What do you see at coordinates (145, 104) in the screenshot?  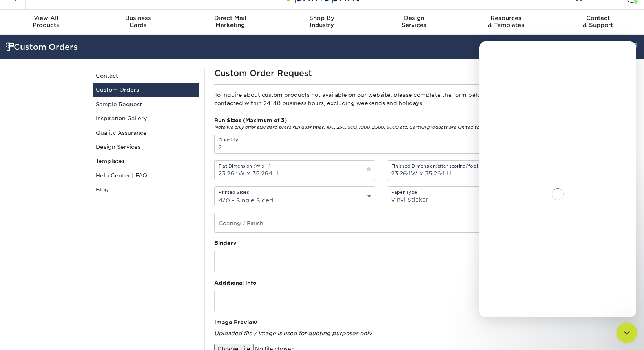 I see `a: Sample Request` at bounding box center [145, 104].